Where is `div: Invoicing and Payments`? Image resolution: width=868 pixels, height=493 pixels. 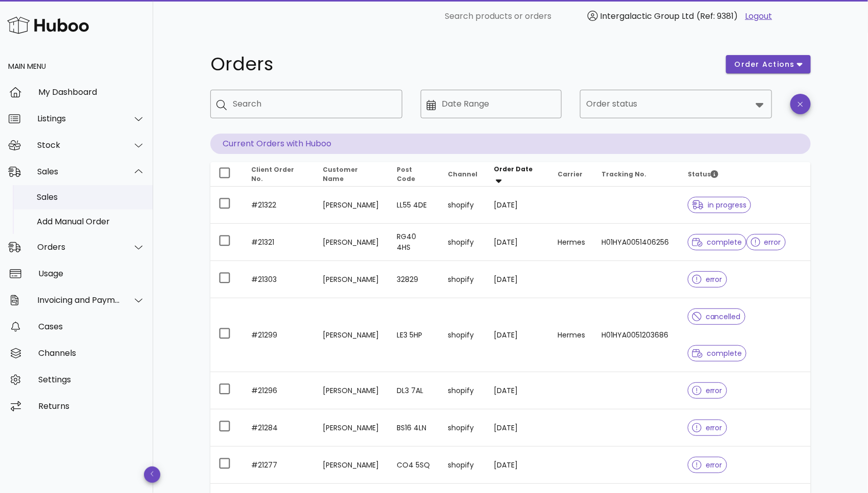
div: Invoicing and Payments is located at coordinates (79, 300).